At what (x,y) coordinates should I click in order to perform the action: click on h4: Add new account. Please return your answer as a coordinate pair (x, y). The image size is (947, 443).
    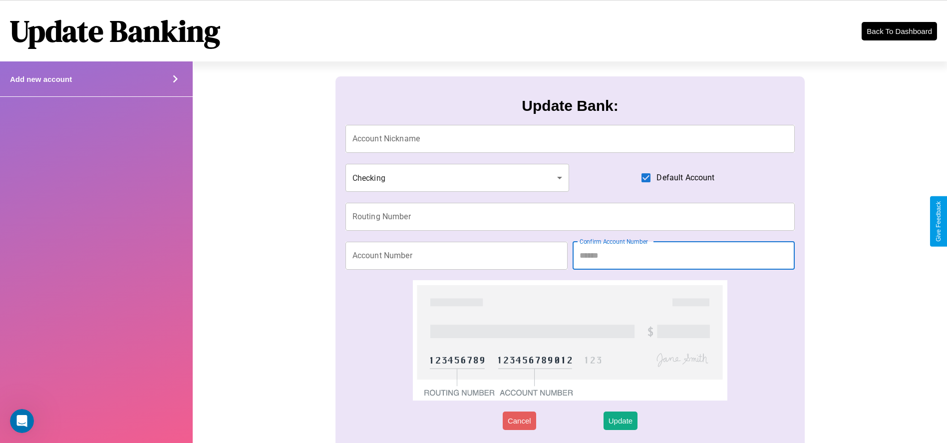
    Looking at the image, I should click on (41, 79).